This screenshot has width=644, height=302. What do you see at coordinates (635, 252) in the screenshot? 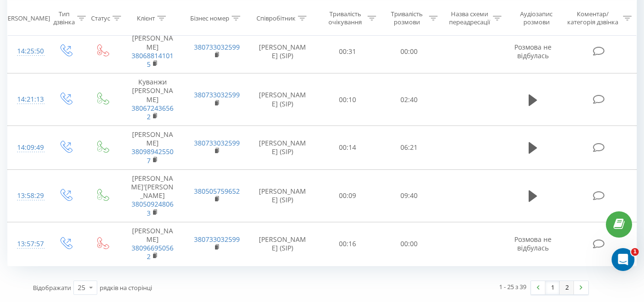
I see `span: 1` at bounding box center [635, 252].